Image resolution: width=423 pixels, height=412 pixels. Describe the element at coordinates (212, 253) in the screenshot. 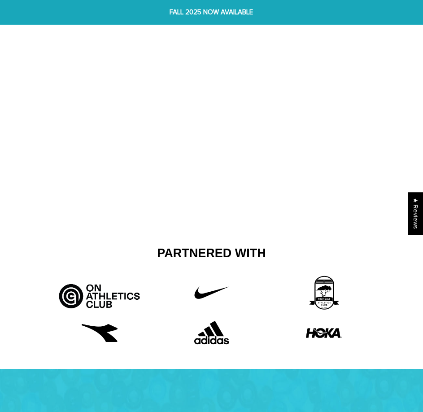

I see `h2: Partnered With` at that location.